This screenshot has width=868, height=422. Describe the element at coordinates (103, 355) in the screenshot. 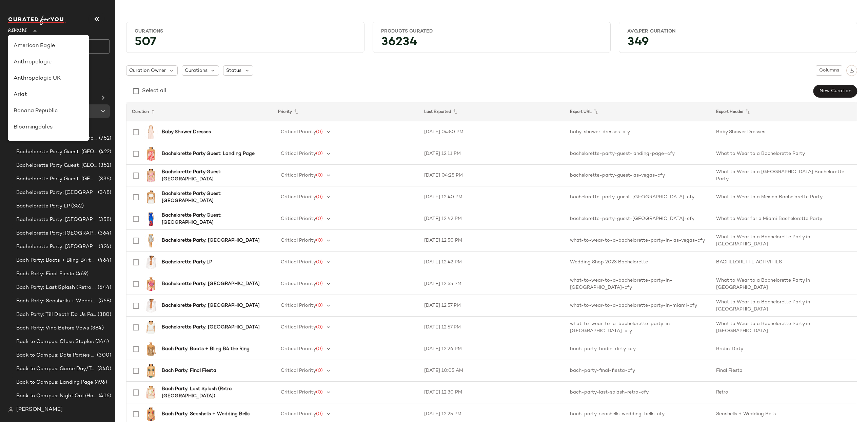

I see `span: (300)` at that location.